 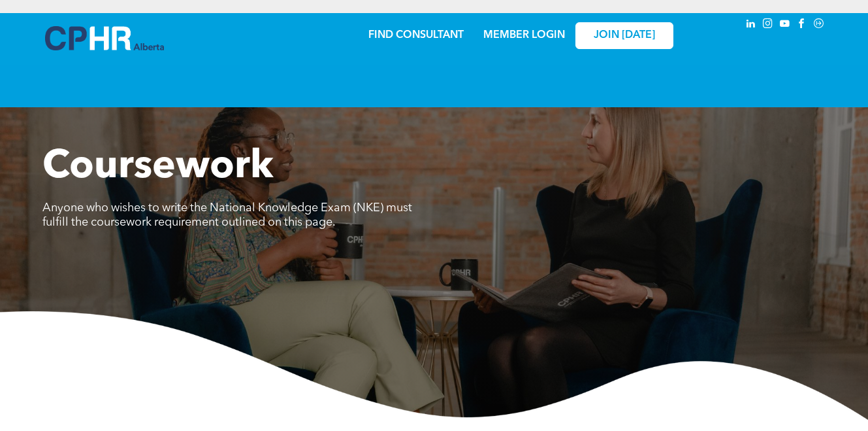 What do you see at coordinates (228, 215) in the screenshot?
I see `span: Anyone who wishes to write the National Knowledge Exam (NKE) must fulfill the coursework requirem...` at bounding box center [228, 215].